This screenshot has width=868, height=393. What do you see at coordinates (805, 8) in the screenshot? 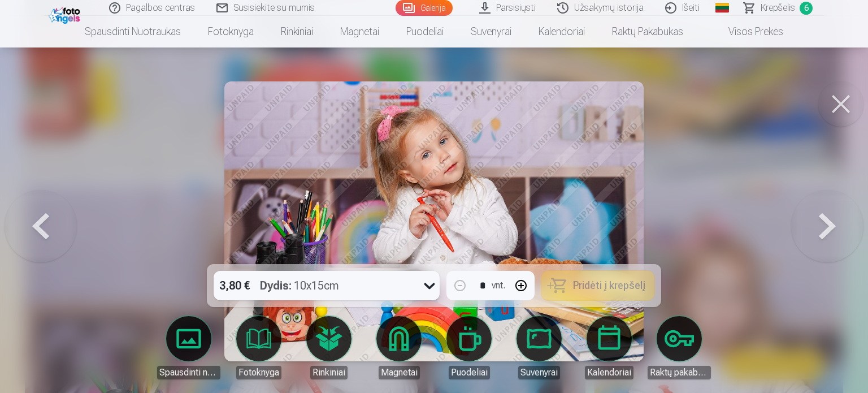
I see `span: 6` at bounding box center [805, 8].